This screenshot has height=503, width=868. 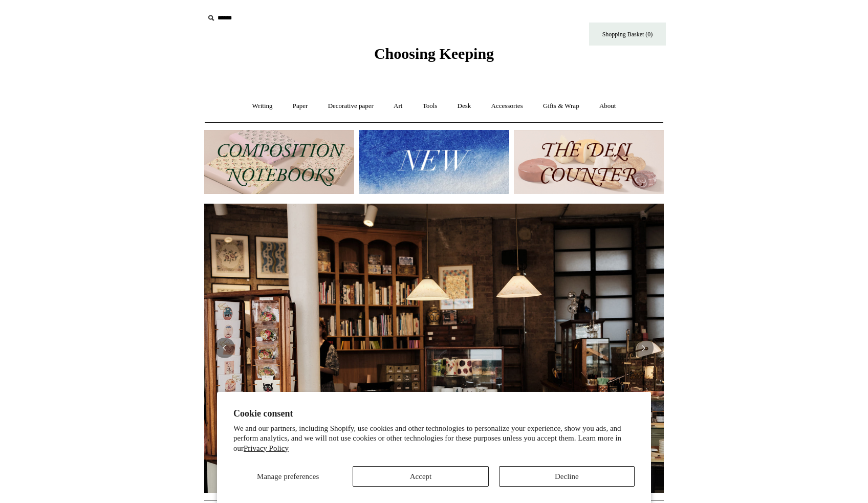 What do you see at coordinates (266, 448) in the screenshot?
I see `a: Privacy Policy` at bounding box center [266, 448].